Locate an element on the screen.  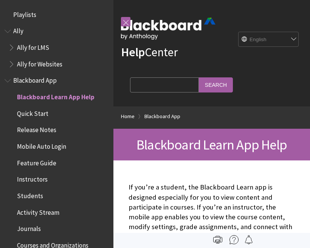
span: Ally is located at coordinates (18, 30).